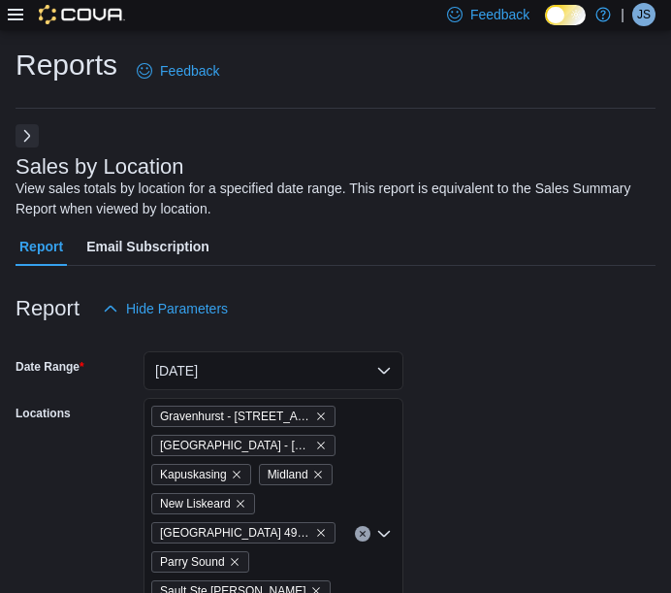 Image resolution: width=671 pixels, height=593 pixels. I want to click on a: Feedback, so click(178, 71).